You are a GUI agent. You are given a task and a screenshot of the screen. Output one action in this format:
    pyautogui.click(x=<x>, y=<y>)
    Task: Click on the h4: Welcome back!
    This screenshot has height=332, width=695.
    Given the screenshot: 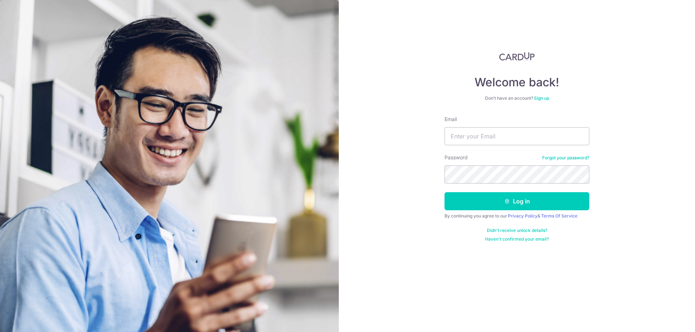 What is the action you would take?
    pyautogui.click(x=517, y=82)
    